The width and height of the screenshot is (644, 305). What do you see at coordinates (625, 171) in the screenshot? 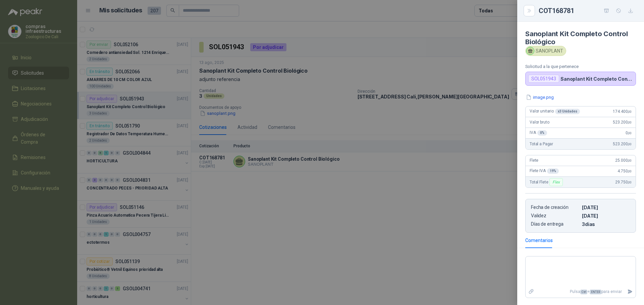
I see `span: 4.750` at bounding box center [625, 171].